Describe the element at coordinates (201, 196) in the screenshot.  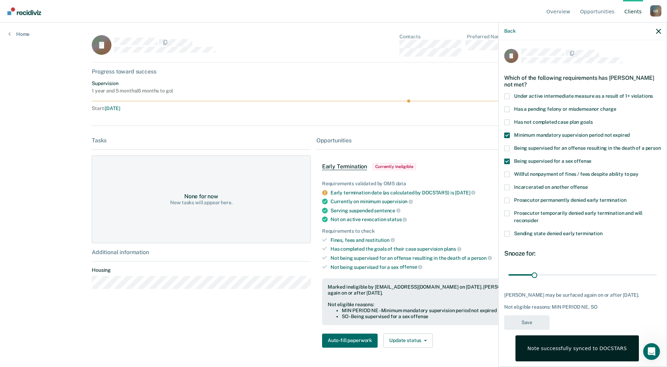
I see `div: None for now` at that location.